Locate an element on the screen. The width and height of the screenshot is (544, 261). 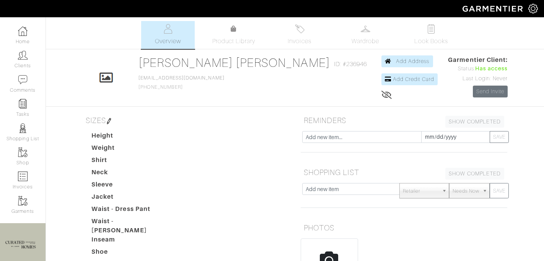
h5: REMINDERS is located at coordinates (404, 120).